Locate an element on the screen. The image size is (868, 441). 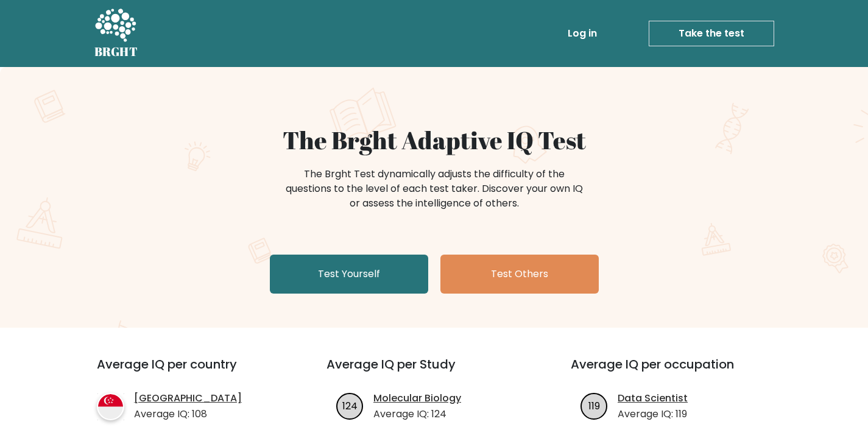
text: 124 is located at coordinates (350, 405).